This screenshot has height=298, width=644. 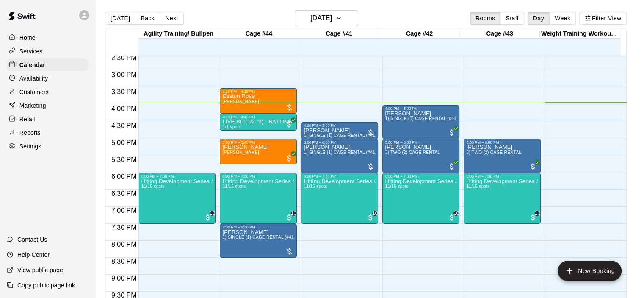 What do you see at coordinates (47, 64) in the screenshot?
I see `a: Calendar` at bounding box center [47, 64].